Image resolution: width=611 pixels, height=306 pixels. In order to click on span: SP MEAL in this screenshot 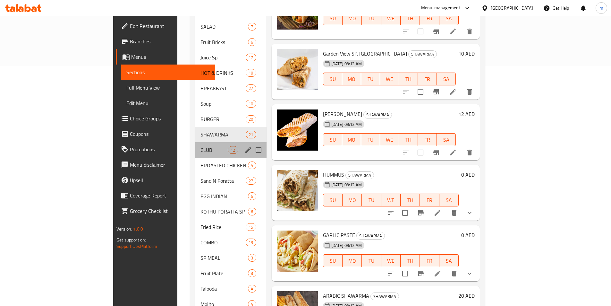, I will do `click(224, 258)`.